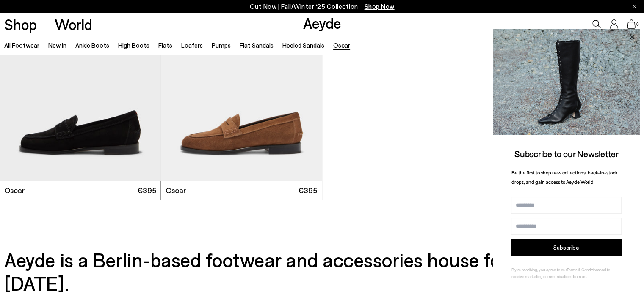 The width and height of the screenshot is (644, 297). I want to click on a: Terms & Conditions, so click(582, 270).